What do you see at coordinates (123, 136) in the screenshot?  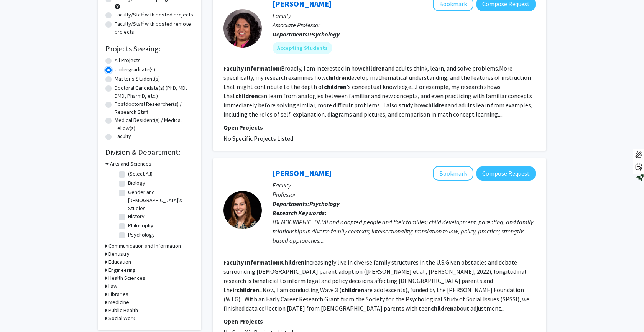 I see `label: Faculty` at bounding box center [123, 136].